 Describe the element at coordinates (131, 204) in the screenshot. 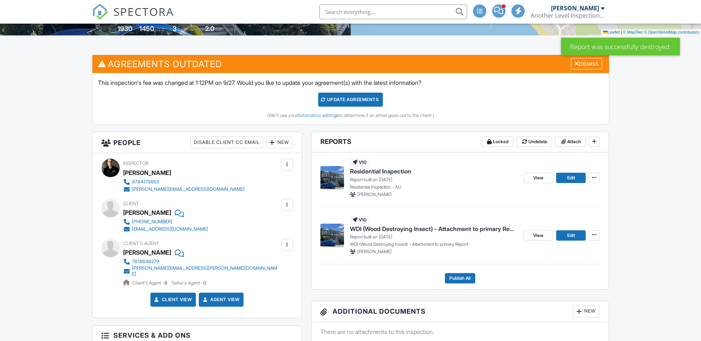

I see `span: Client` at that location.